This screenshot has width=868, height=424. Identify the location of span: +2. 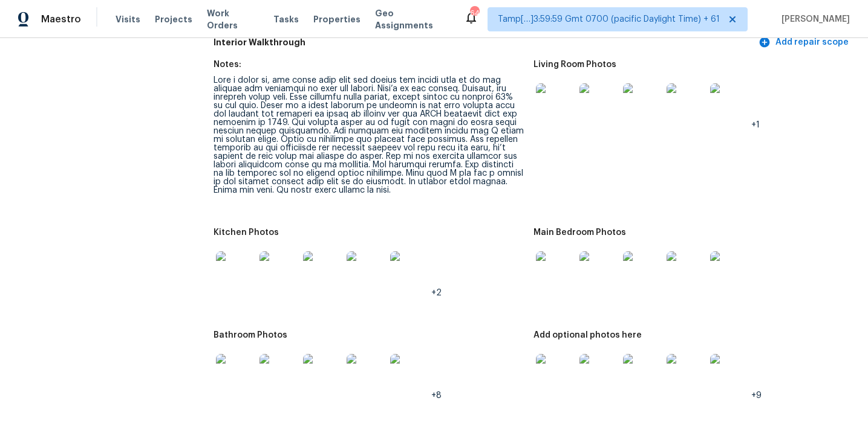
(436, 294).